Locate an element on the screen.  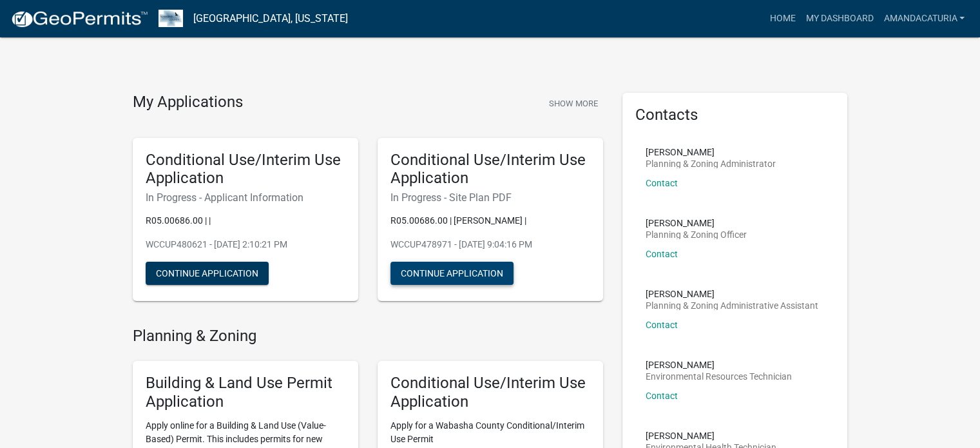
button: Show More is located at coordinates (574, 103).